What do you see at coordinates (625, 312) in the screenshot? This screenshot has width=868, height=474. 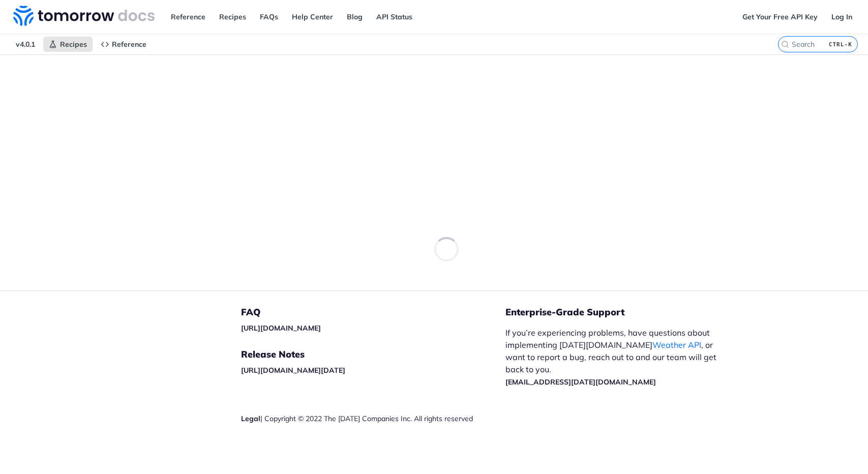 I see `h5: Enterprise-Grade Support` at bounding box center [625, 312].